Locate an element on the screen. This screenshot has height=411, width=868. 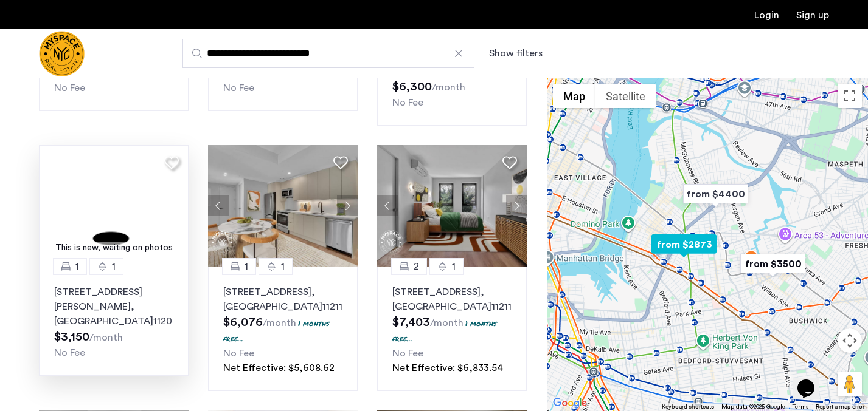
span: Map data ©2025 Google is located at coordinates (753, 407).